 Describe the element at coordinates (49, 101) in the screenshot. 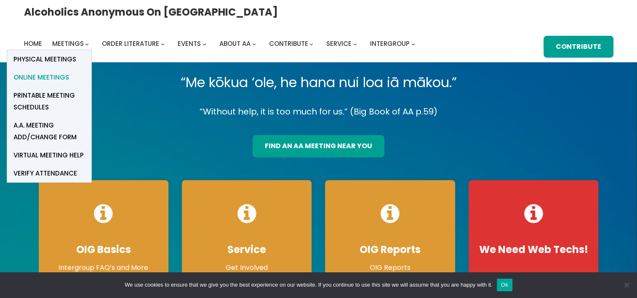

I see `span: Printable Meeting Schedules` at that location.